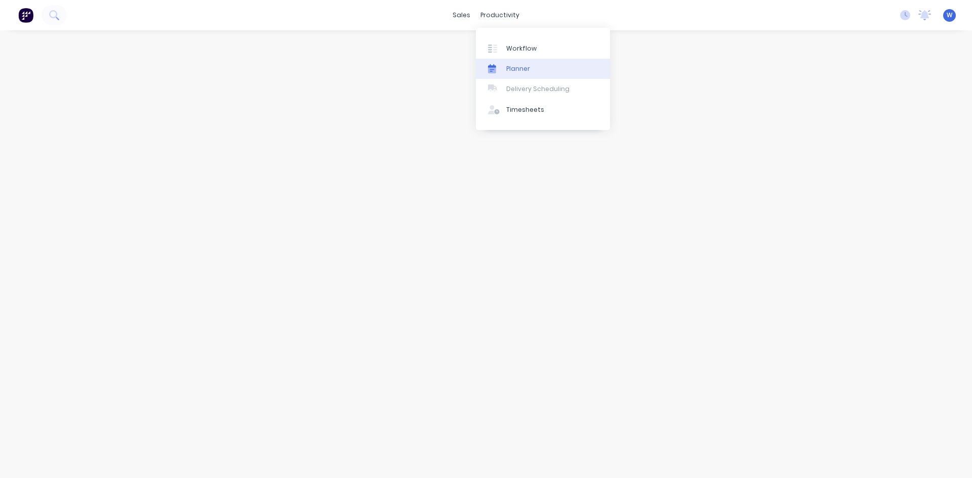 The image size is (972, 478). What do you see at coordinates (26, 15) in the screenshot?
I see `img: Factory` at bounding box center [26, 15].